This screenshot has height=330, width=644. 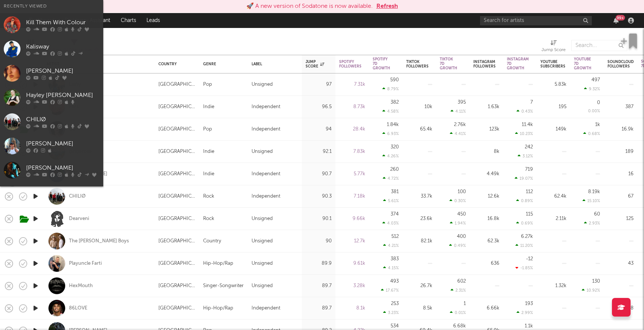 I want to click on div: Playuncle Farti, so click(x=85, y=263).